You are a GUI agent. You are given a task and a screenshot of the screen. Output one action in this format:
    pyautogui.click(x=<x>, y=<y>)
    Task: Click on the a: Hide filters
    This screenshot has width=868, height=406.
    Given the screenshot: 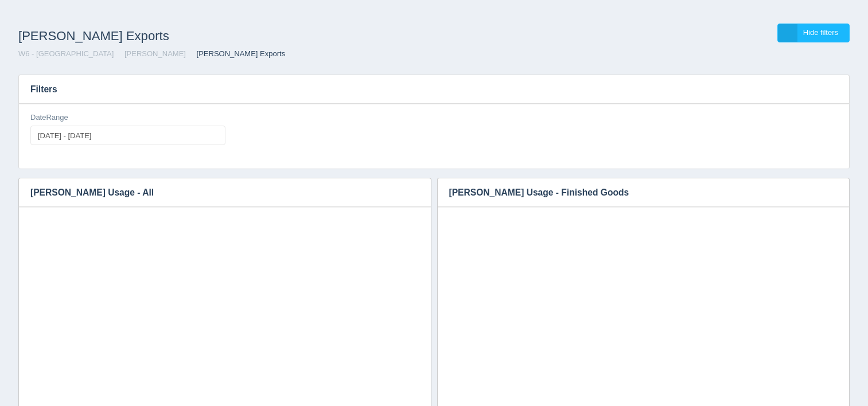 What is the action you would take?
    pyautogui.click(x=813, y=33)
    